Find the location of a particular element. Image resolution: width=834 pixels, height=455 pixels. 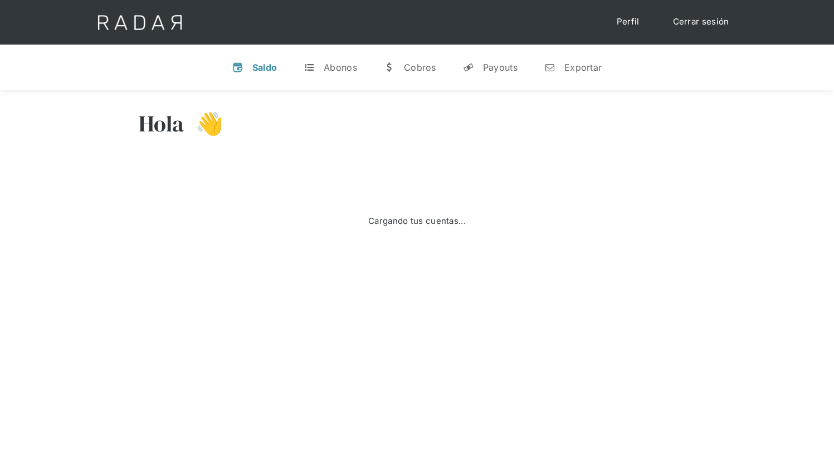

a: Cerrar sesión is located at coordinates (701, 22).